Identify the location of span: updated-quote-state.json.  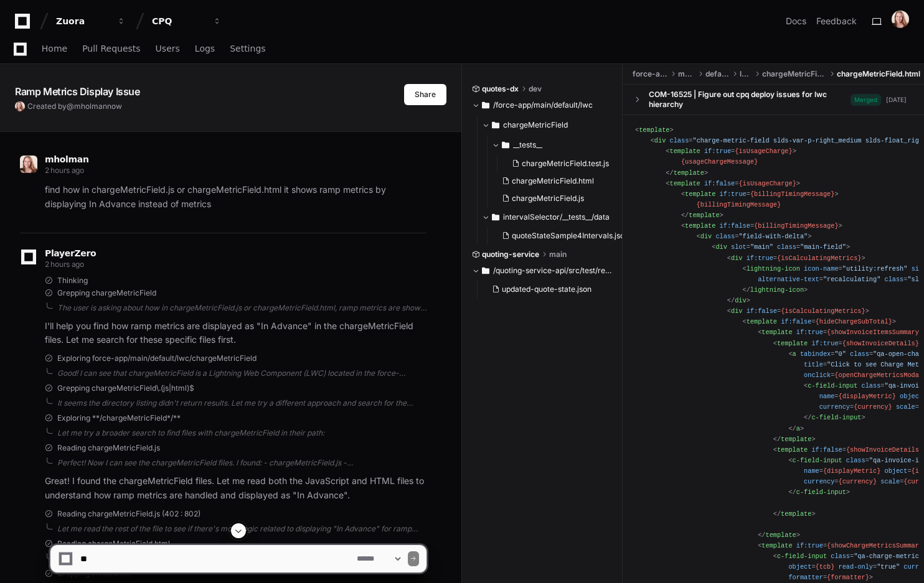
(547, 289).